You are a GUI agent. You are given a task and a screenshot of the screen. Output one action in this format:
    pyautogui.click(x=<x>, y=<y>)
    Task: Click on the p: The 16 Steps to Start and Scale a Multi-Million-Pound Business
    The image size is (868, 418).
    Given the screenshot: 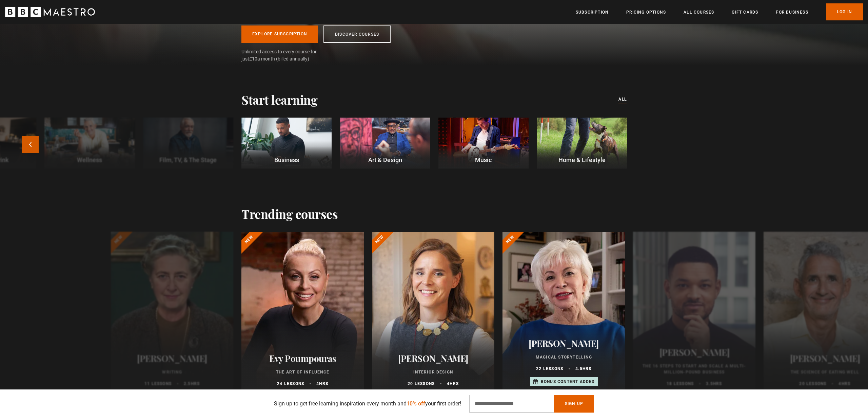 What is the action you would take?
    pyautogui.click(x=694, y=369)
    